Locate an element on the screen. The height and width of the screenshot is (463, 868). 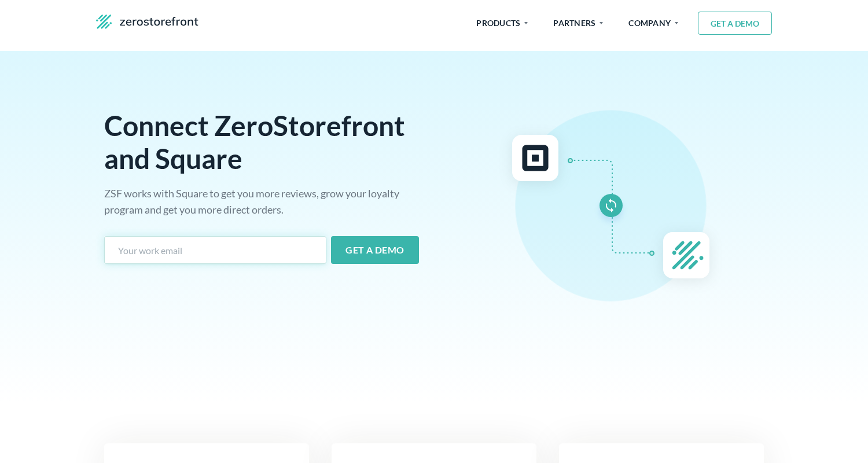
span: COMPANY is located at coordinates (653, 23).